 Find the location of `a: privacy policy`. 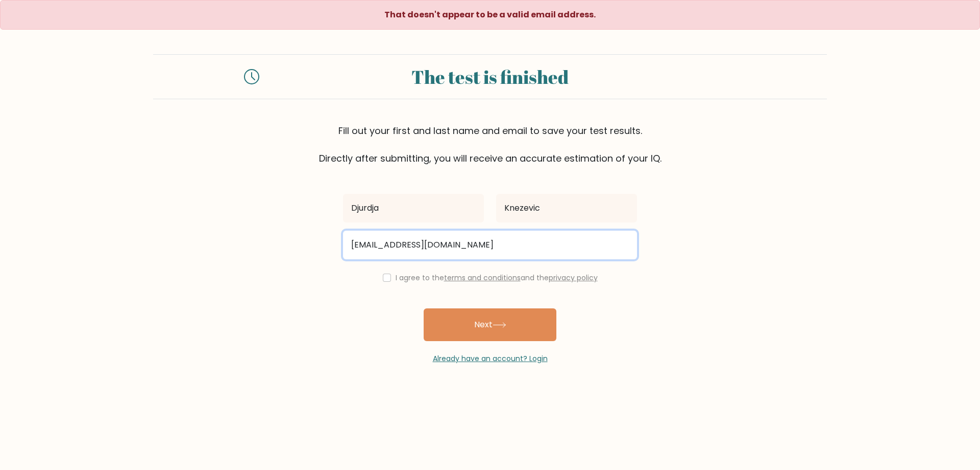

a: privacy policy is located at coordinates (574, 278).